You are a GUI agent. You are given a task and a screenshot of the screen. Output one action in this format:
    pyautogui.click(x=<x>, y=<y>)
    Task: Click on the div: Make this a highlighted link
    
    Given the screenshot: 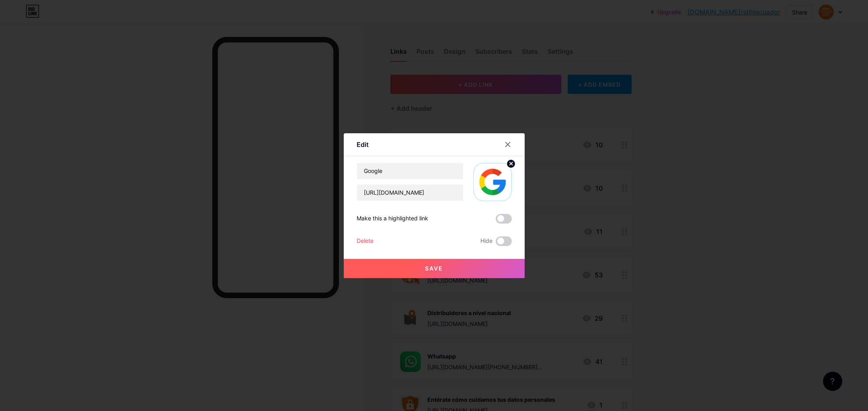 What is the action you would take?
    pyautogui.click(x=392, y=219)
    